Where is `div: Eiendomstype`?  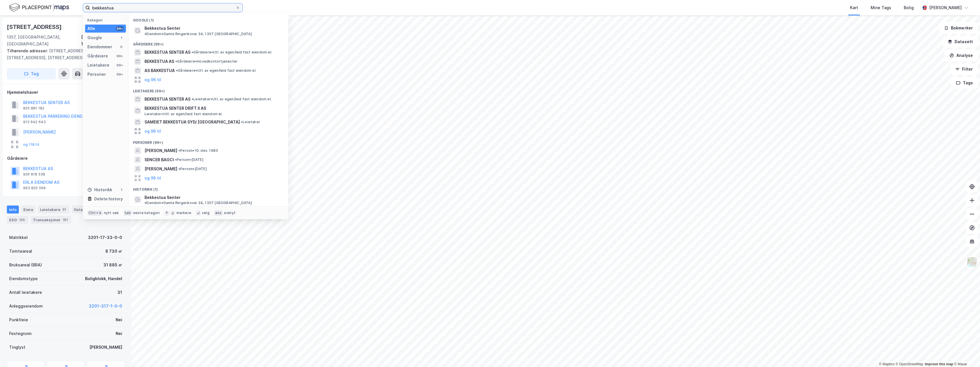
div: Eiendomstype is located at coordinates (24, 278).